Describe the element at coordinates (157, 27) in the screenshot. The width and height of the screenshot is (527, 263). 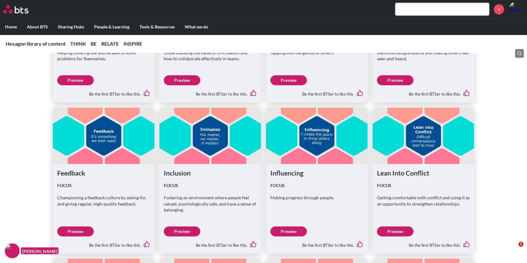
I see `label: Tools & Resources` at that location.